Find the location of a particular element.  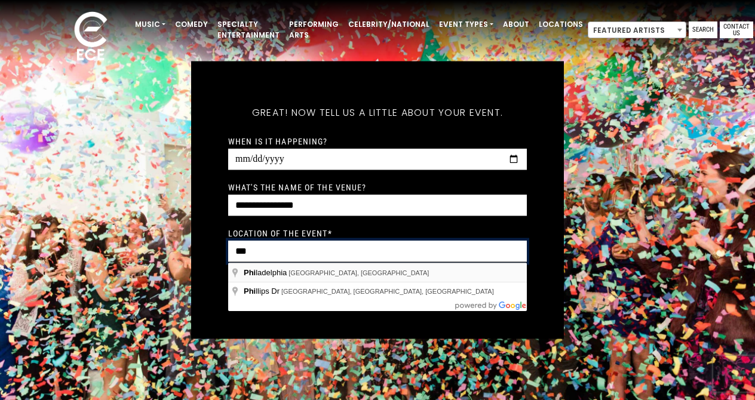

a: Specialty Entertainment is located at coordinates (248, 30).